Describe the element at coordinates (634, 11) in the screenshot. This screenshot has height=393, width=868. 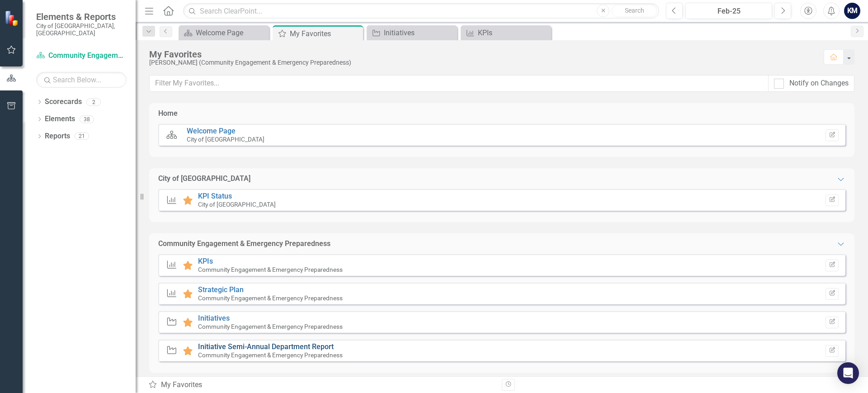
I see `button: Search` at that location.